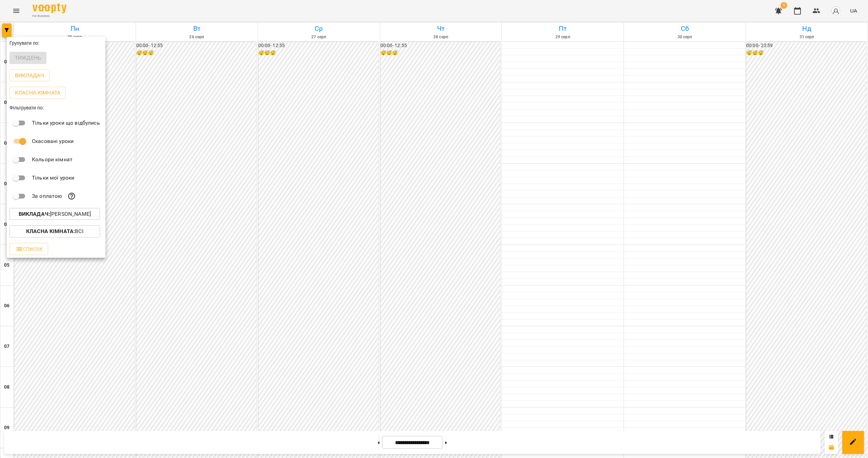 This screenshot has width=868, height=458. I want to click on p: Скасовані уроки, so click(52, 142).